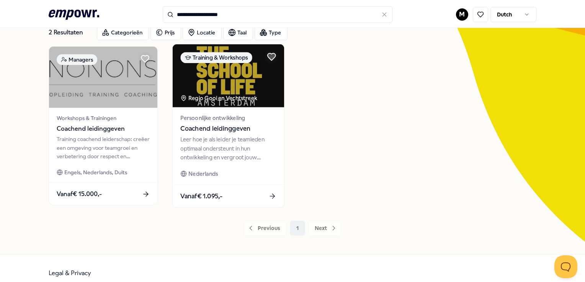 This screenshot has width=585, height=282. I want to click on div: Categorieën, so click(123, 33).